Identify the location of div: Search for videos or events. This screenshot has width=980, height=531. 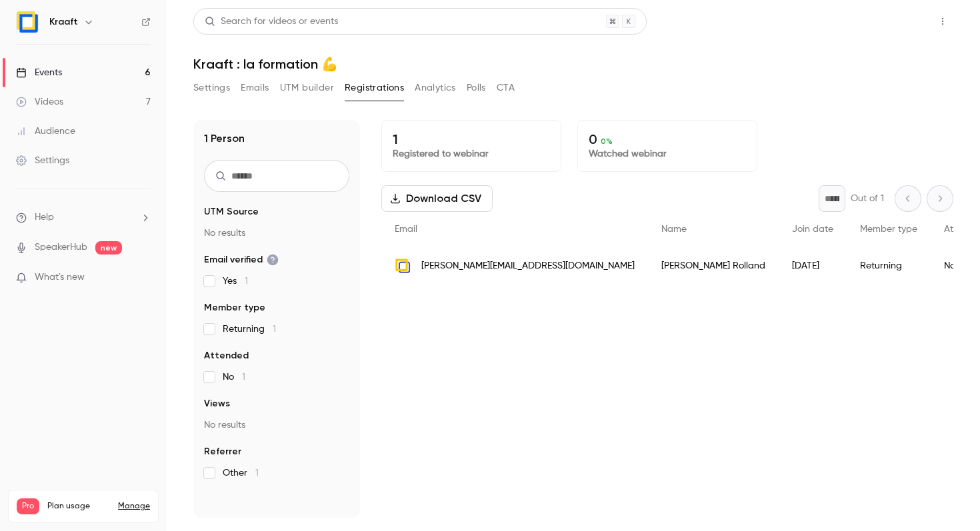
(272, 21).